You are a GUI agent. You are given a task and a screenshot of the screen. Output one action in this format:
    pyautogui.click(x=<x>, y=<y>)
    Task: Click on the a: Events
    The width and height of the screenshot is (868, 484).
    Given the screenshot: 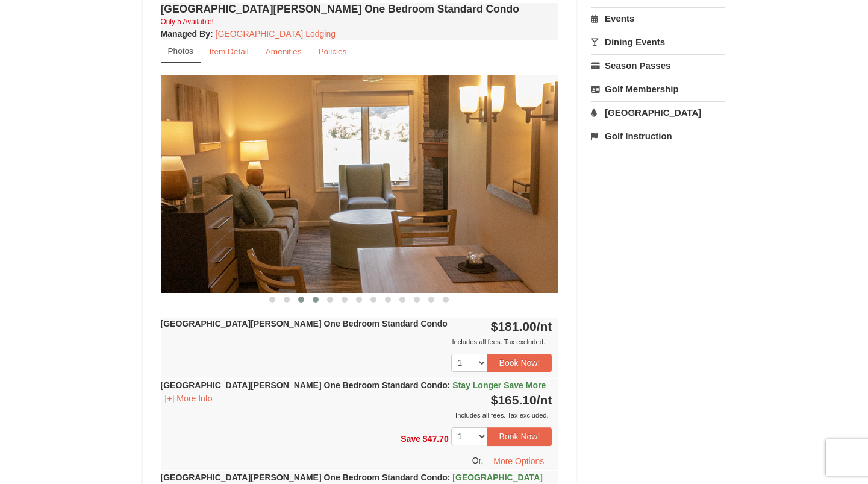 What is the action you would take?
    pyautogui.click(x=658, y=18)
    